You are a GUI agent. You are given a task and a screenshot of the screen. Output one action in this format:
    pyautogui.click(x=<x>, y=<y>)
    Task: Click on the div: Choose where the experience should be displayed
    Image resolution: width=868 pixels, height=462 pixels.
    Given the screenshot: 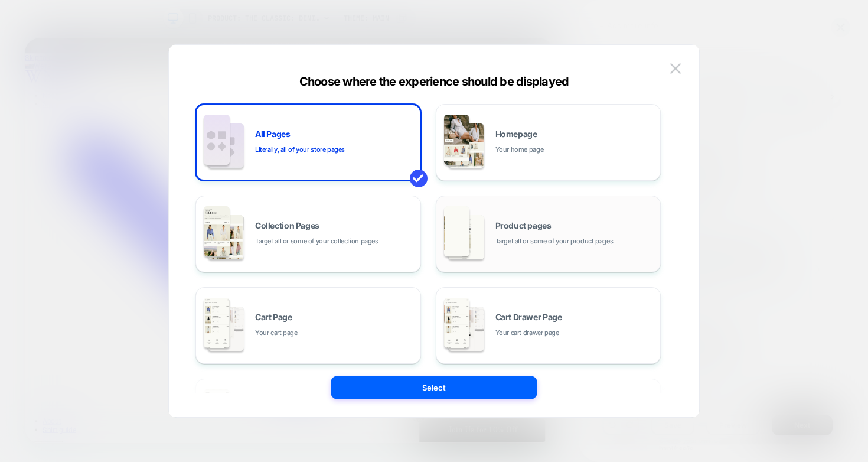 What is the action you would take?
    pyautogui.click(x=434, y=82)
    